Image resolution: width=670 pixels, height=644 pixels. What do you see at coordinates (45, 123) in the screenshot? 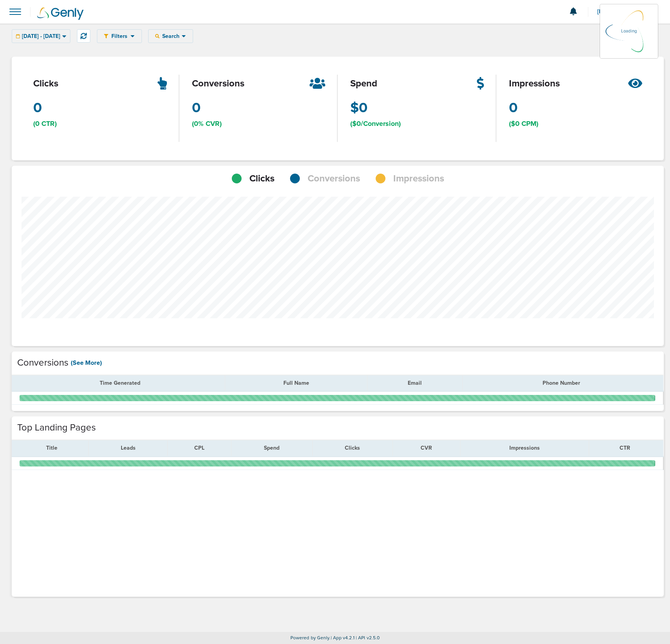
I see `span: (0 CTR)` at bounding box center [45, 123].